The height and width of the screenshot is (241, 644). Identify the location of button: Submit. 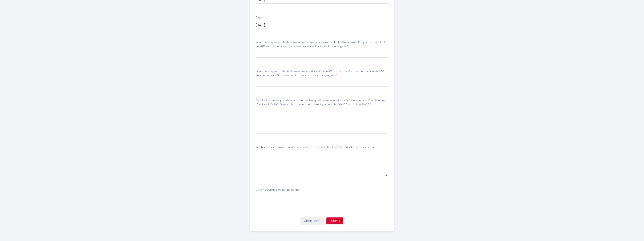
(335, 221).